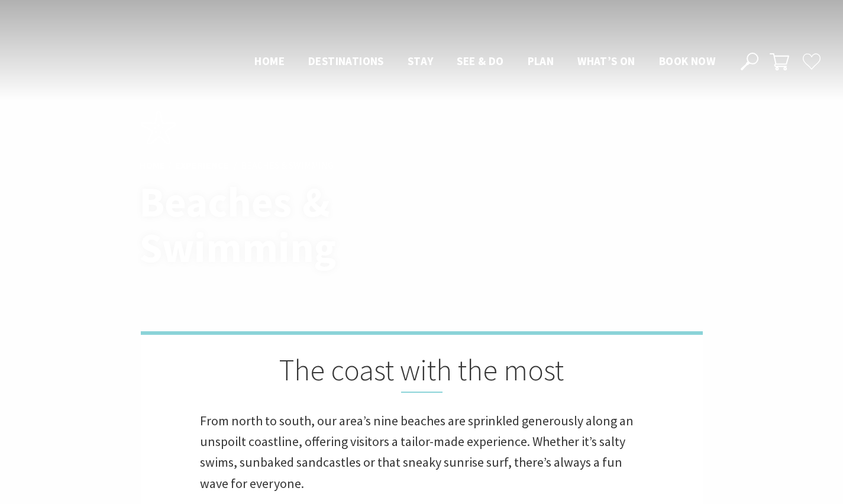 This screenshot has height=504, width=843. I want to click on span: Book now, so click(686, 61).